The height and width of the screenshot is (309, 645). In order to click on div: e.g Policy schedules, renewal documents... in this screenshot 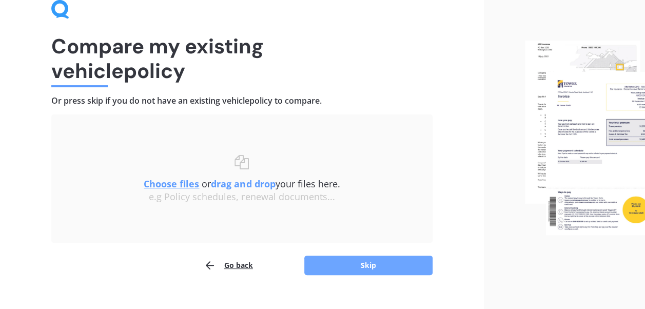, I will do `click(242, 197)`.